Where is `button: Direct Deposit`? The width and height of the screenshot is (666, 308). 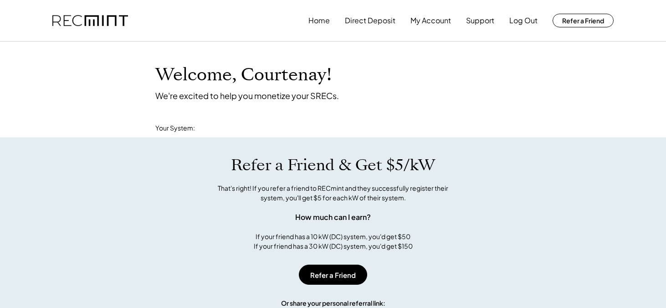 button: Direct Deposit is located at coordinates (370, 21).